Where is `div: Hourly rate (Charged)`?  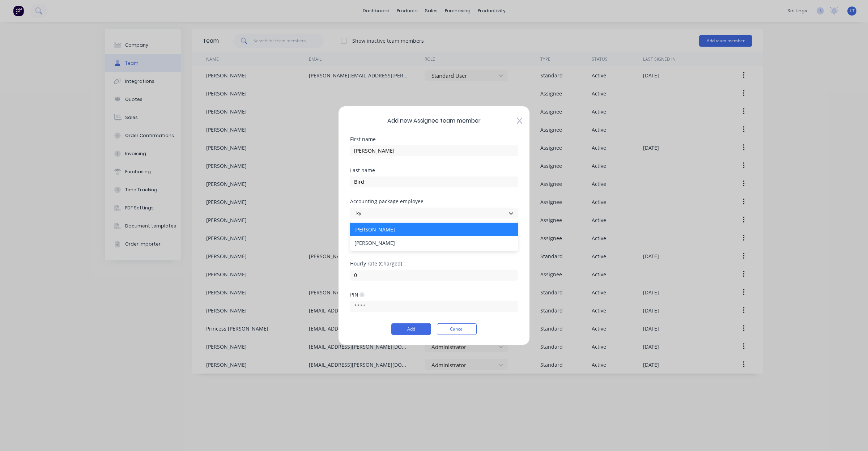
div: Hourly rate (Charged) is located at coordinates (434, 263).